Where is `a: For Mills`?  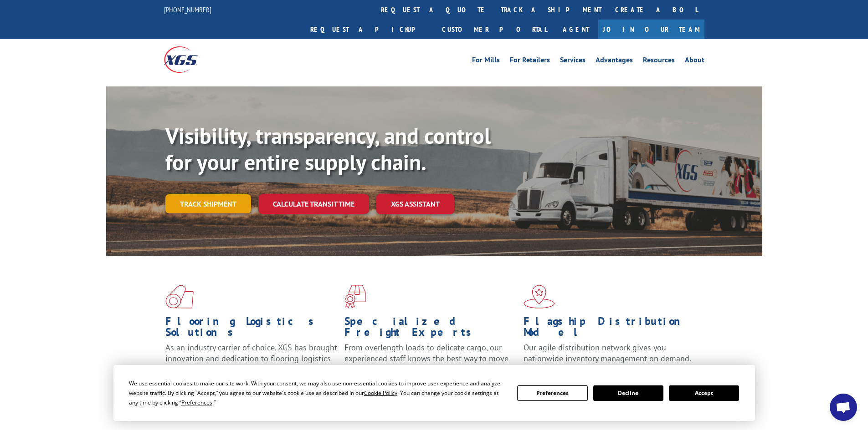 a: For Mills is located at coordinates (486, 61).